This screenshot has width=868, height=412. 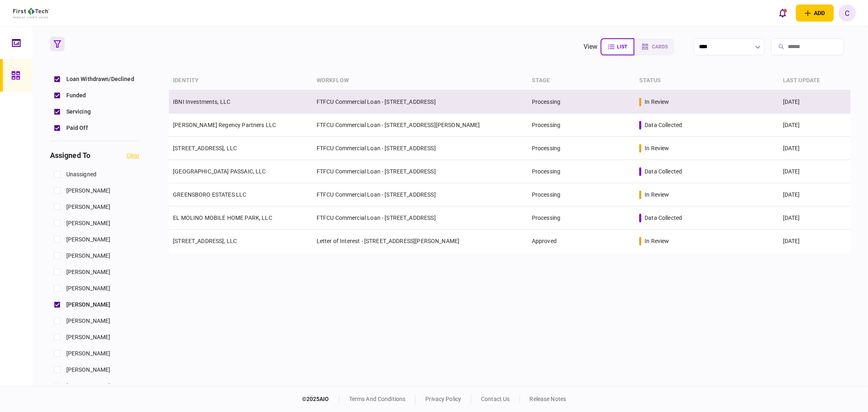 I want to click on a: release notes, so click(x=548, y=399).